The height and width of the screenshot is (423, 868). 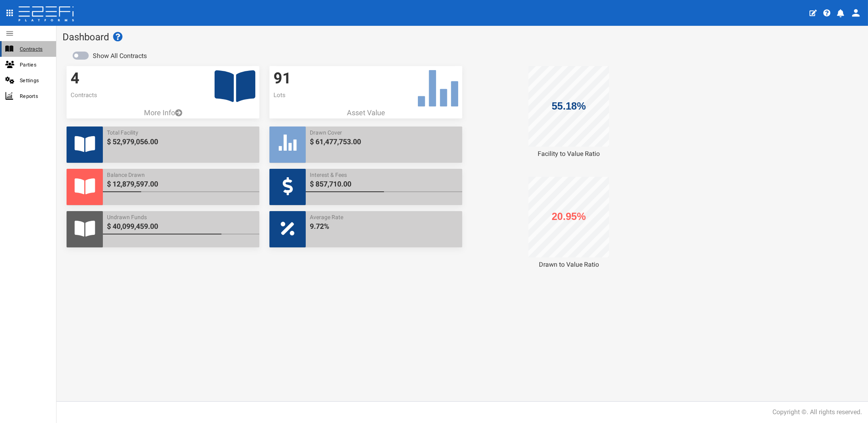 What do you see at coordinates (120, 56) in the screenshot?
I see `label: Show All Contracts` at bounding box center [120, 56].